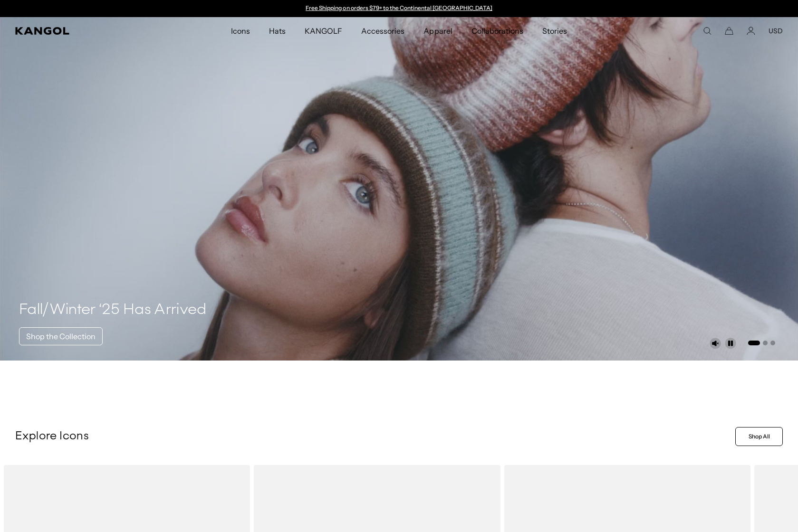  What do you see at coordinates (438, 31) in the screenshot?
I see `a: Apparel` at bounding box center [438, 31].